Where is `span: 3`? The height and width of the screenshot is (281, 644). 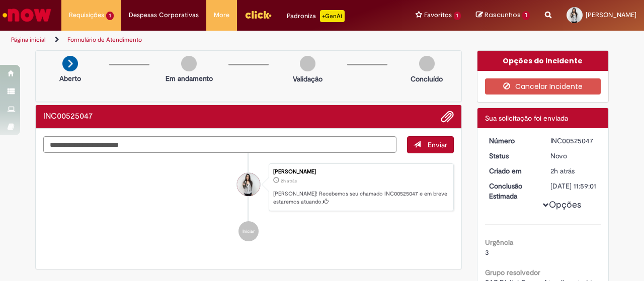 span: 3 is located at coordinates (487, 252).